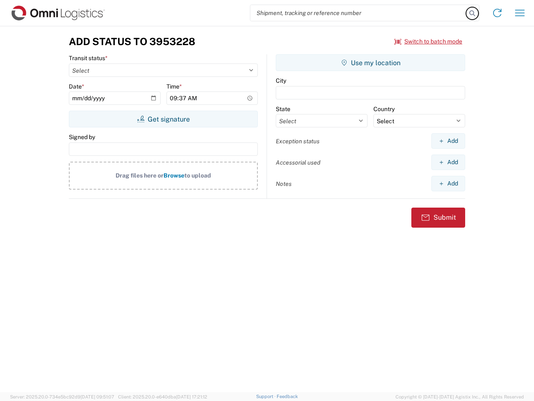 The width and height of the screenshot is (534, 401). What do you see at coordinates (298, 162) in the screenshot?
I see `label: Accessorial used` at bounding box center [298, 162].